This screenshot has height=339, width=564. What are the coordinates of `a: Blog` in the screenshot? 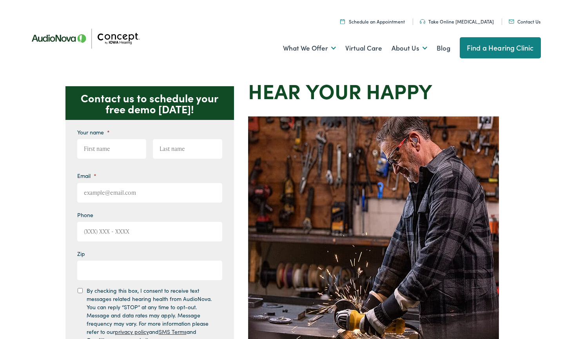 It's located at (443, 48).